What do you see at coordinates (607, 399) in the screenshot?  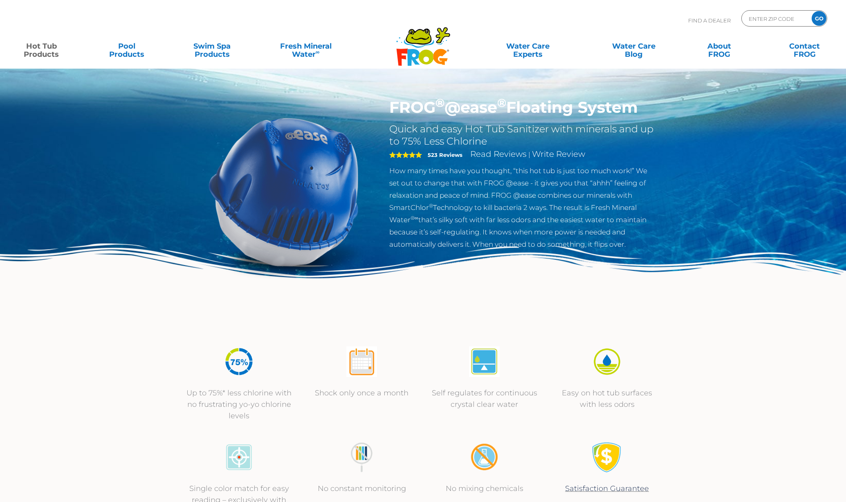 I see `p: Easy on hot tub surfaces with less odors` at bounding box center [607, 399].